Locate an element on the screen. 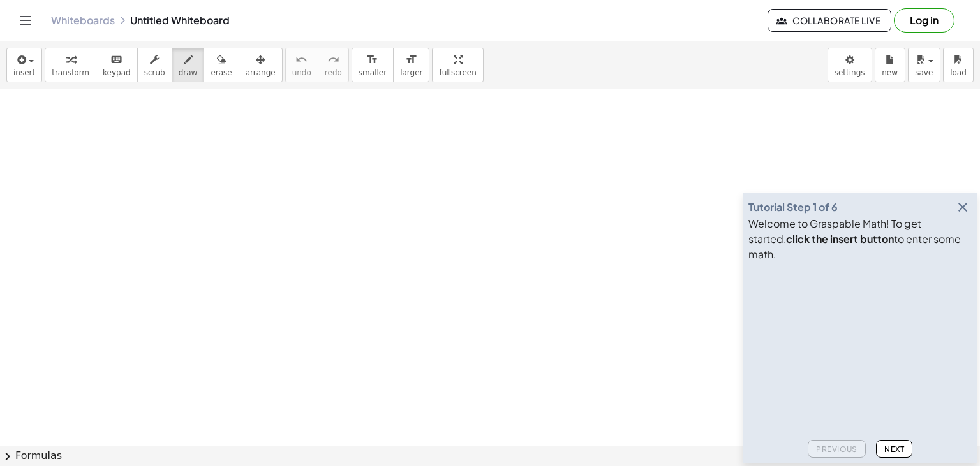 The image size is (980, 466). button: draw is located at coordinates (188, 65).